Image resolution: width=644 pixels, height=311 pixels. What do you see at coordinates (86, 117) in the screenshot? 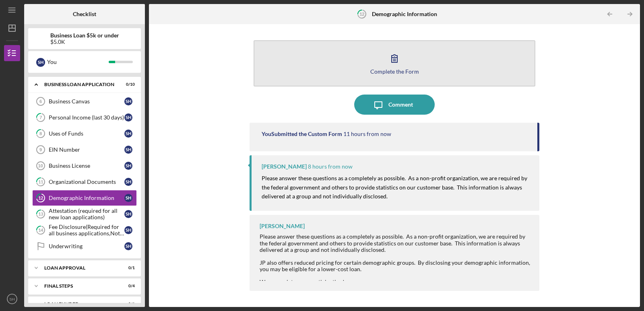
I see `div: Personal Income (last 30 days)` at bounding box center [86, 117].